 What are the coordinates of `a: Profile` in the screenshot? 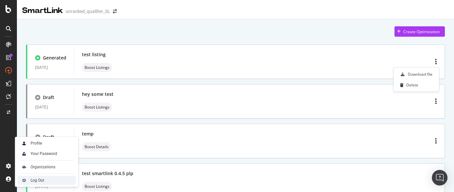 It's located at (47, 143).